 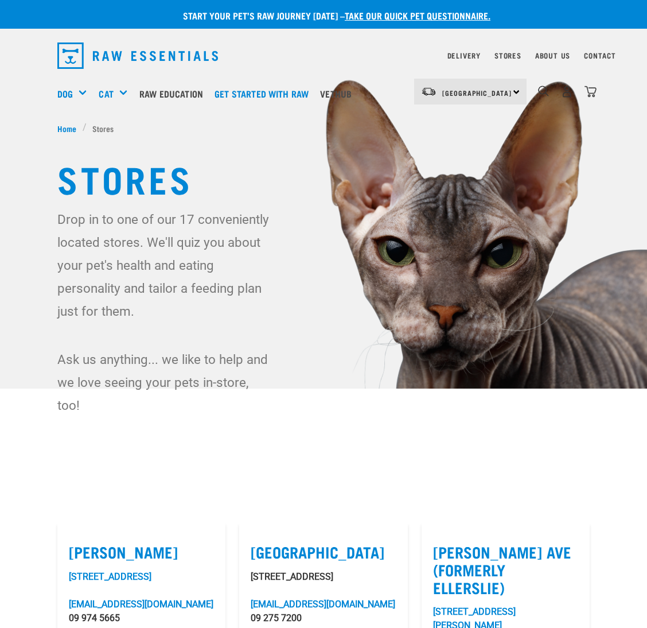 What do you see at coordinates (265, 94) in the screenshot?
I see `a: Get started with Raw` at bounding box center [265, 94].